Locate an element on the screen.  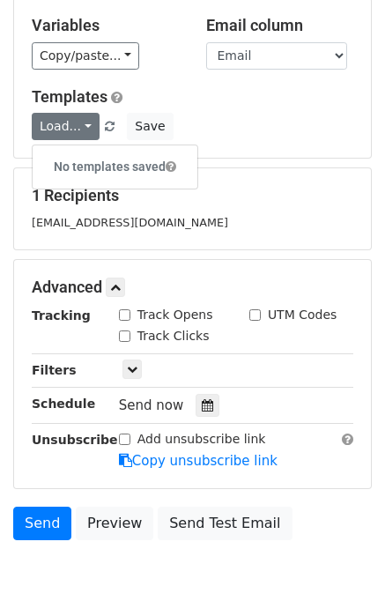
strong: Schedule is located at coordinates (63, 403).